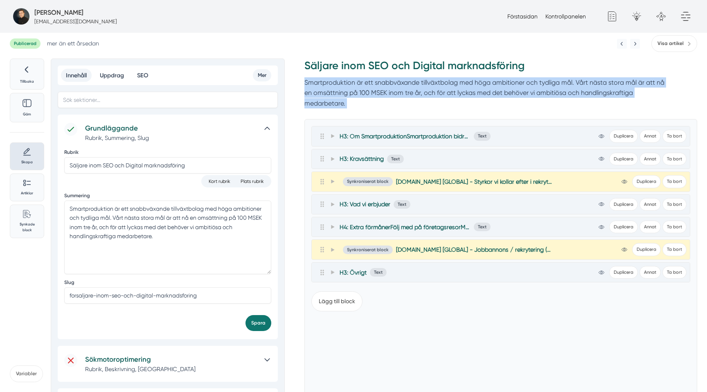 This screenshot has width=707, height=392. I want to click on p: Synkade block, so click(27, 227).